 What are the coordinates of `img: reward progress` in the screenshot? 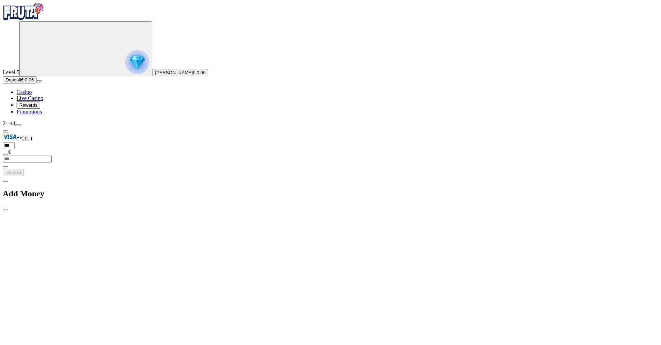 It's located at (137, 62).